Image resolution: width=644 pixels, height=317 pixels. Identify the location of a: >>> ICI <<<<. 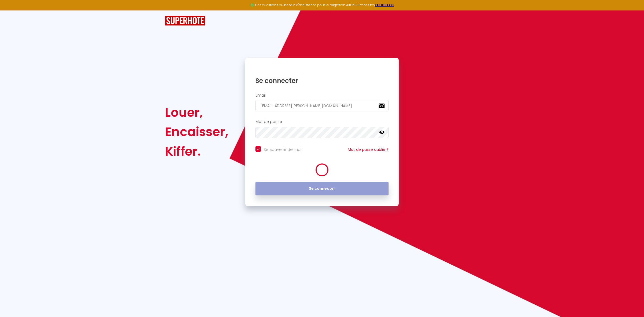
(384, 5).